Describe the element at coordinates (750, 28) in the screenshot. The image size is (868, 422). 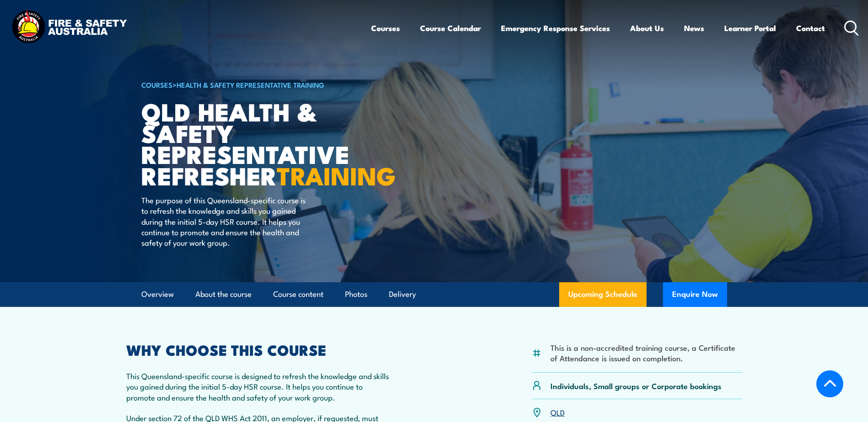
I see `a: Learner Portal` at that location.